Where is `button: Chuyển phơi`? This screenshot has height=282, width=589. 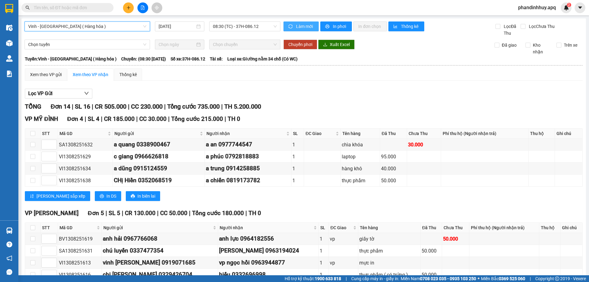
button: Chuyển phơi is located at coordinates (301, 45).